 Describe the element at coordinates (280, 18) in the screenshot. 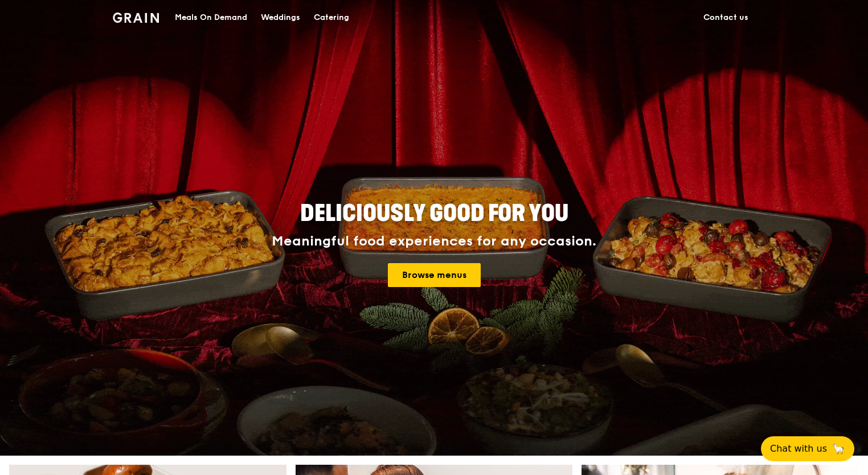

I see `a: Weddings` at that location.